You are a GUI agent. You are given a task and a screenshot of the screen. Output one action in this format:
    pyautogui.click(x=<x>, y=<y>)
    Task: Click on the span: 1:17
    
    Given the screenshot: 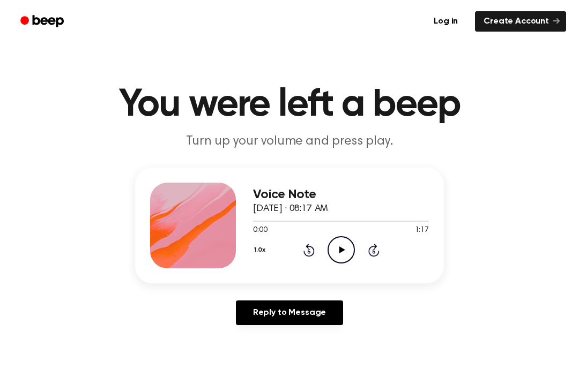 What is the action you would take?
    pyautogui.click(x=422, y=231)
    